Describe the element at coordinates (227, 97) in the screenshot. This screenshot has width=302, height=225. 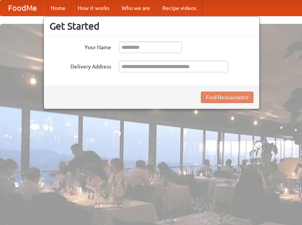
I see `button: Find Restaurants!` at that location.